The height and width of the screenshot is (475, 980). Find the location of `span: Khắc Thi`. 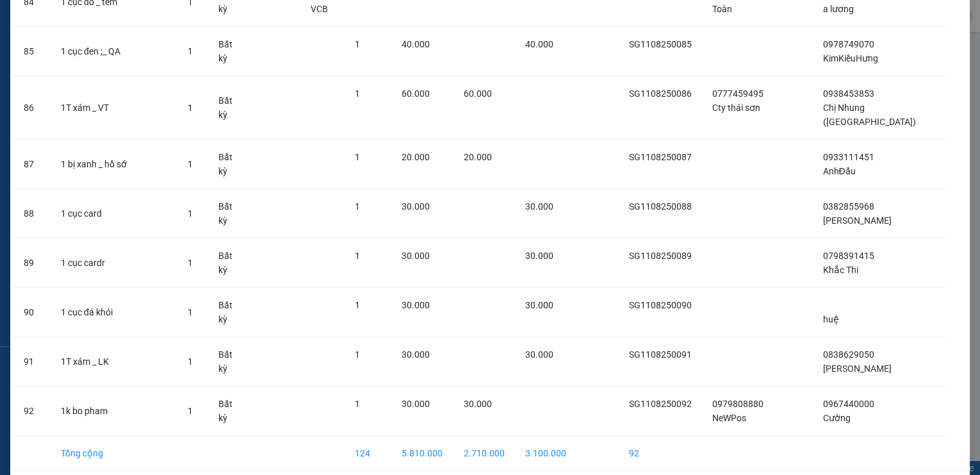

span: Khắc Thi is located at coordinates (840, 270).